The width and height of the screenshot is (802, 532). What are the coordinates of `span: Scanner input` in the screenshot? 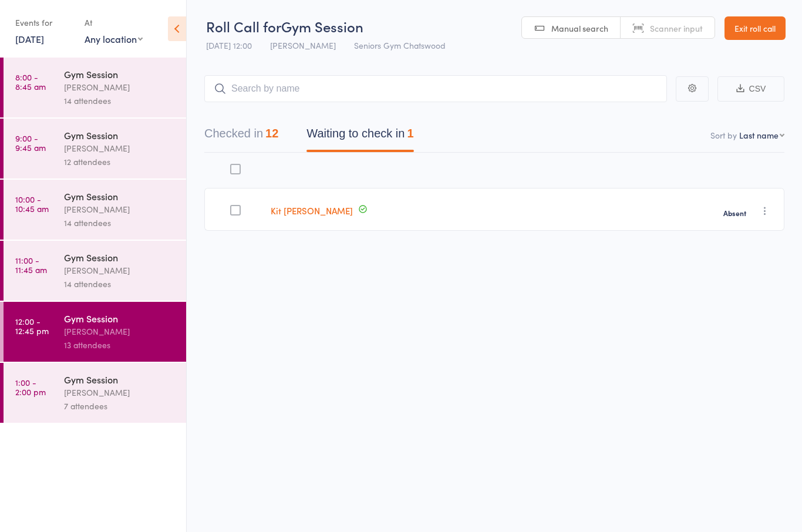 It's located at (676, 28).